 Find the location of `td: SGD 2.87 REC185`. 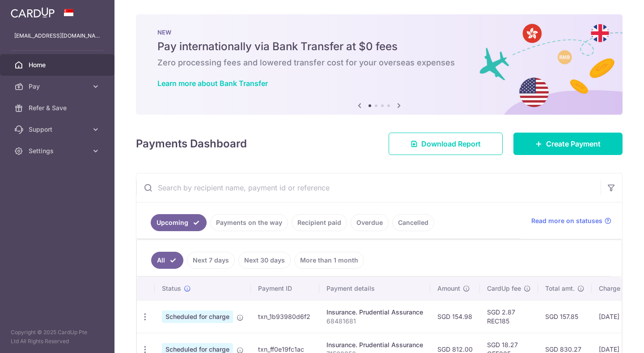

td: SGD 2.87 REC185 is located at coordinates (509, 316).